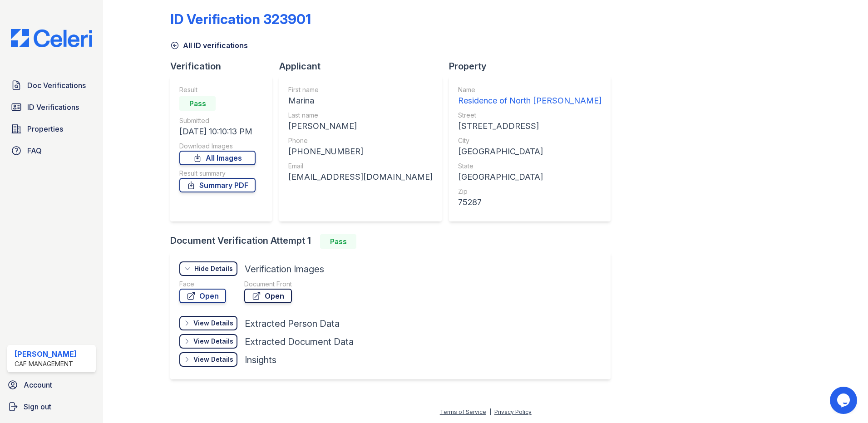 The image size is (868, 423). I want to click on div: Zip, so click(529, 192).